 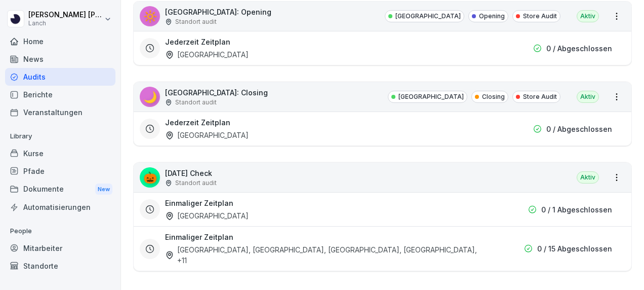 I want to click on a: Audits, so click(x=60, y=77).